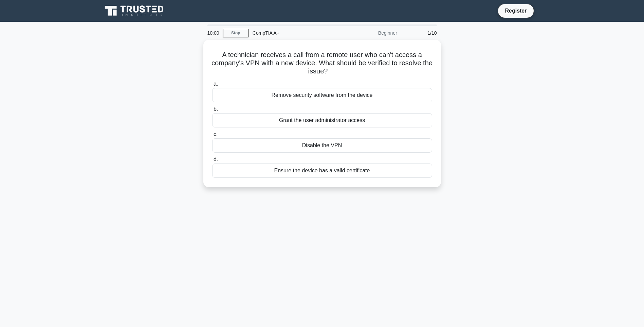 This screenshot has width=644, height=327. I want to click on a: Register, so click(516, 11).